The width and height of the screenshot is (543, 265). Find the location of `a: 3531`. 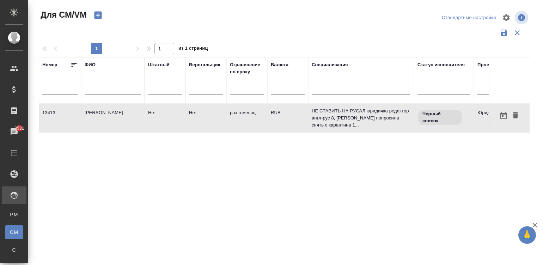

a: 3531 is located at coordinates (14, 132).